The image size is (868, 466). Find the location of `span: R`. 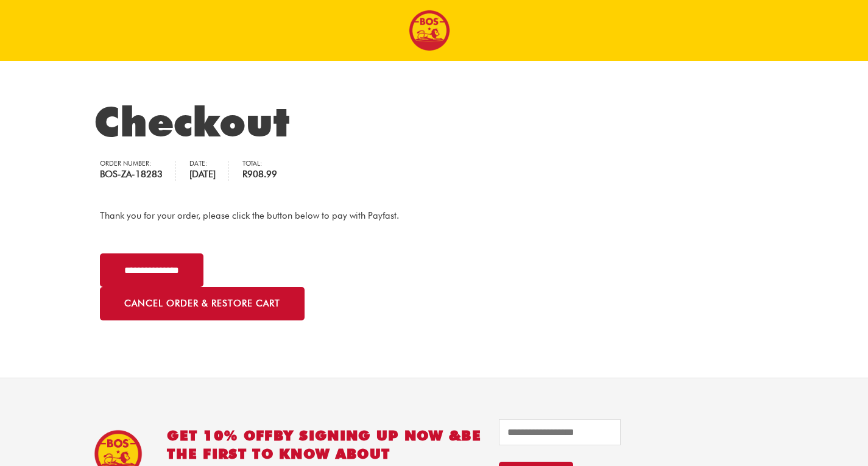

span: R is located at coordinates (245, 174).